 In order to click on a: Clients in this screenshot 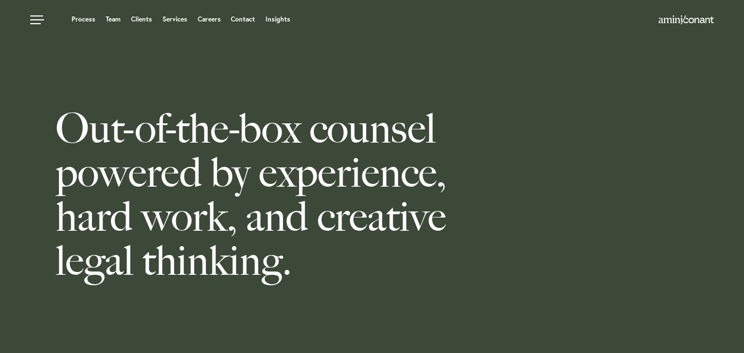, I will do `click(141, 19)`.